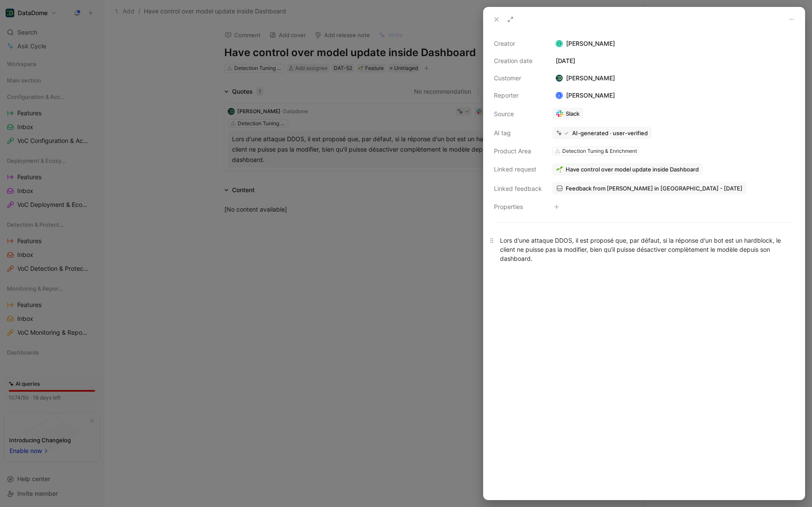 Image resolution: width=812 pixels, height=507 pixels. I want to click on a: Slack, so click(568, 114).